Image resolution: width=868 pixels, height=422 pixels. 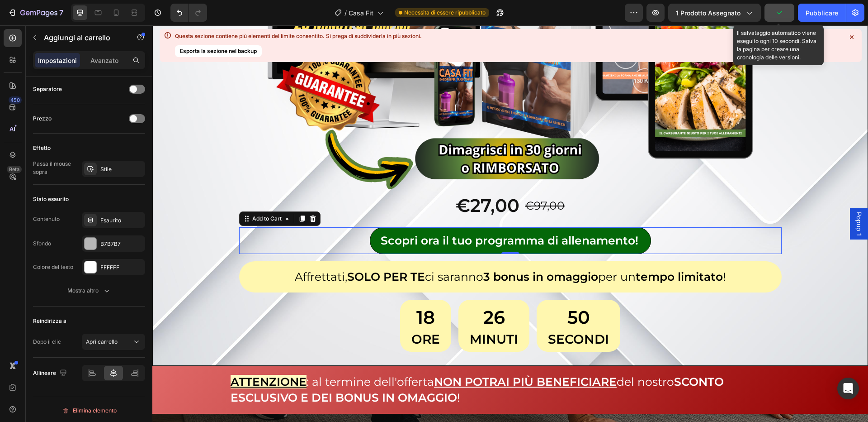 What do you see at coordinates (822, 13) in the screenshot?
I see `font: Pubblicare` at bounding box center [822, 13].